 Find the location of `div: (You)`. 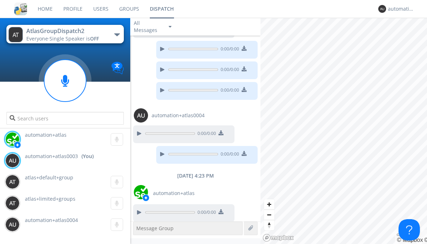

div: (You) is located at coordinates (88, 157).